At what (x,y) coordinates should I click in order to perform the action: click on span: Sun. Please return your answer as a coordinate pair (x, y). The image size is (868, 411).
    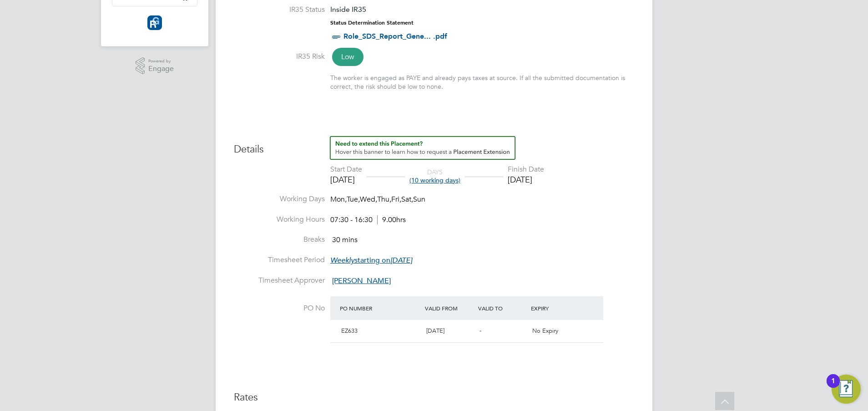
    Looking at the image, I should click on (419, 199).